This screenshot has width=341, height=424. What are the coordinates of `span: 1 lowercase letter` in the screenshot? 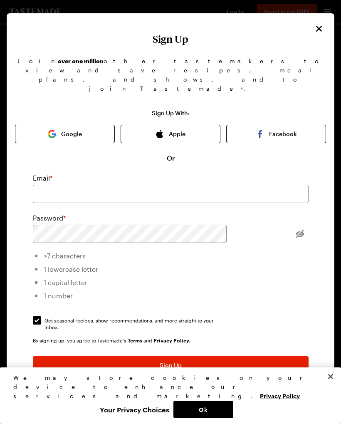 It's located at (71, 269).